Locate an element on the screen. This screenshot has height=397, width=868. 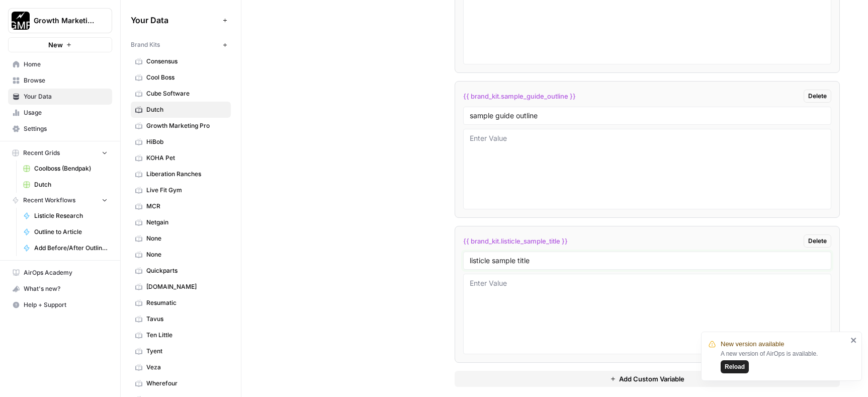
a: Your Data is located at coordinates (60, 97).